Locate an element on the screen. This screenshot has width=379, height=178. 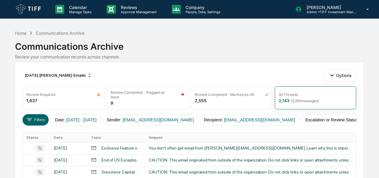
p: Calendar is located at coordinates (79, 7).